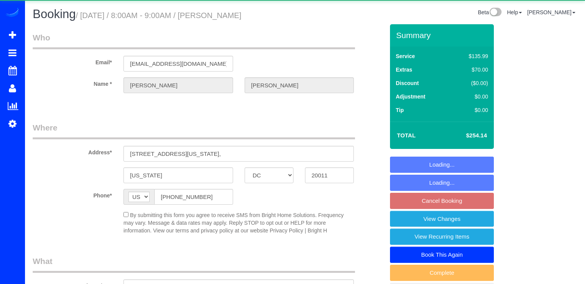  I want to click on label: Service, so click(406, 56).